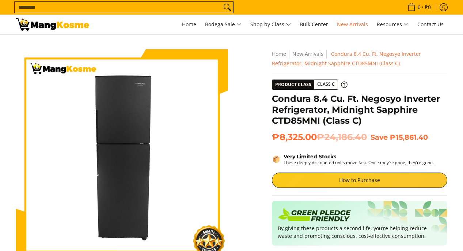 The height and width of the screenshot is (251, 463). Describe the element at coordinates (314, 216) in the screenshot. I see `img: Badge sustainability green pledge friendly` at that location.